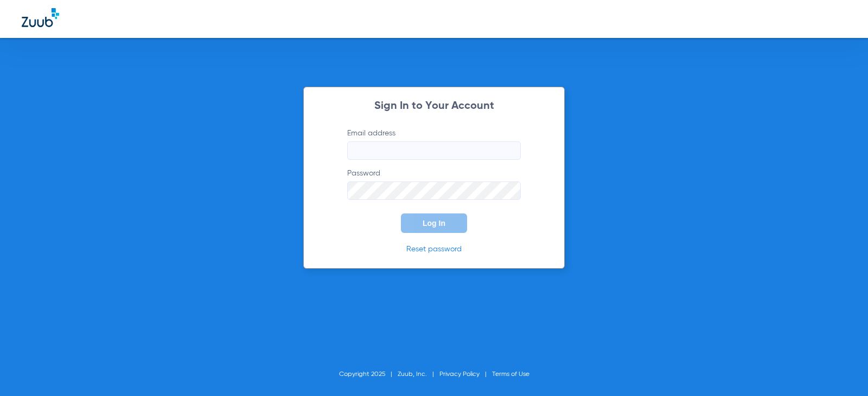  Describe the element at coordinates (434, 143) in the screenshot. I see `label: Email address` at that location.